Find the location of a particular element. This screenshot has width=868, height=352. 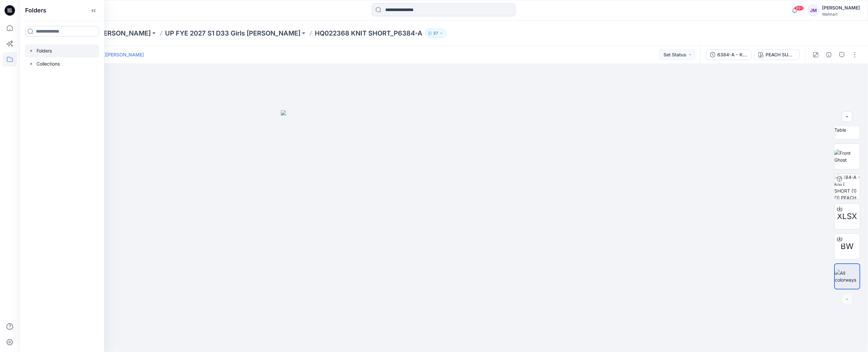

span: 99+ is located at coordinates (799, 8).